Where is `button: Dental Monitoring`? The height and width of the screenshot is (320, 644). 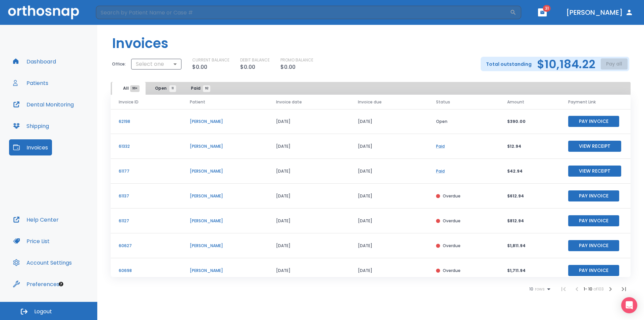 button: Dental Monitoring is located at coordinates (43, 105).